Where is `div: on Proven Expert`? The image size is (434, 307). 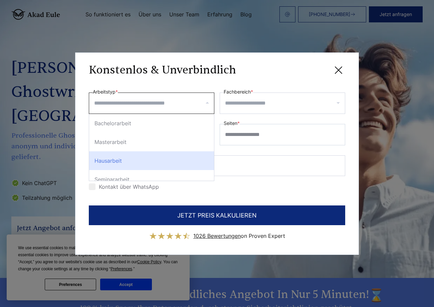 div: on Proven Expert is located at coordinates (239, 236).